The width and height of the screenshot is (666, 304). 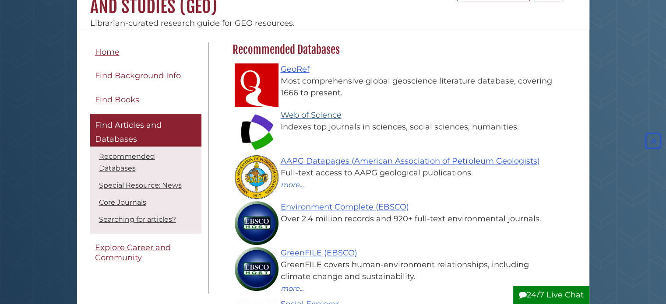 What do you see at coordinates (295, 69) in the screenshot?
I see `a: GeoRef` at bounding box center [295, 69].